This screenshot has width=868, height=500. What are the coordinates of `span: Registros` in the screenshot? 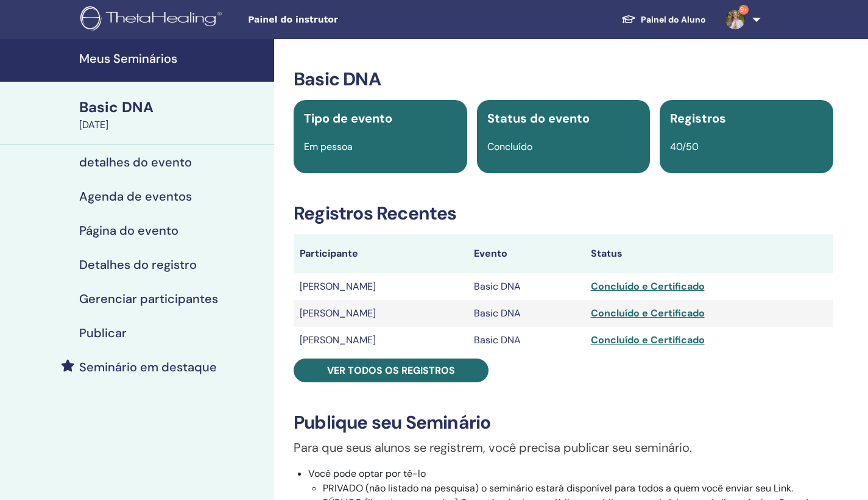 It's located at (698, 118).